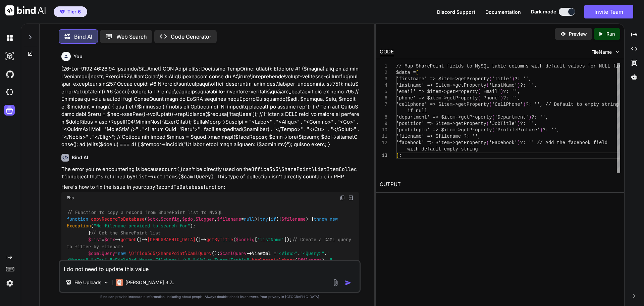 The height and width of the screenshot is (306, 644). I want to click on p: Code Generator, so click(191, 37).